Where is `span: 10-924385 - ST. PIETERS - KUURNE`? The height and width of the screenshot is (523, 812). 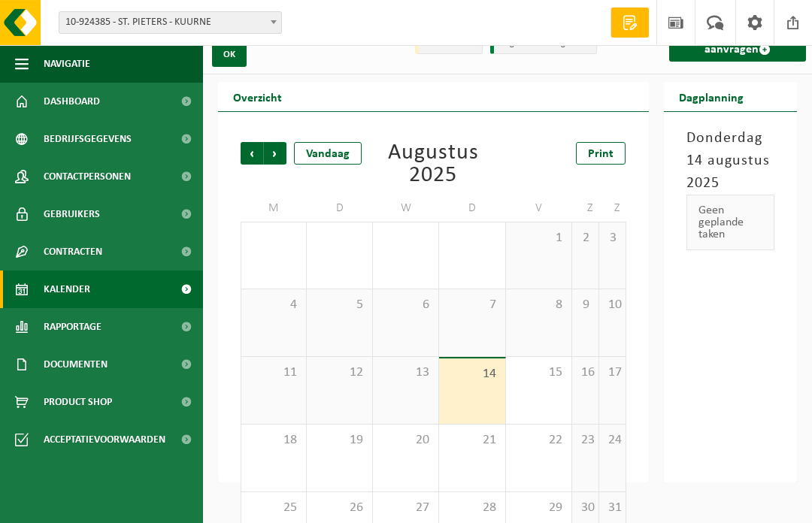 span: 10-924385 - ST. PIETERS - KUURNE is located at coordinates (170, 23).